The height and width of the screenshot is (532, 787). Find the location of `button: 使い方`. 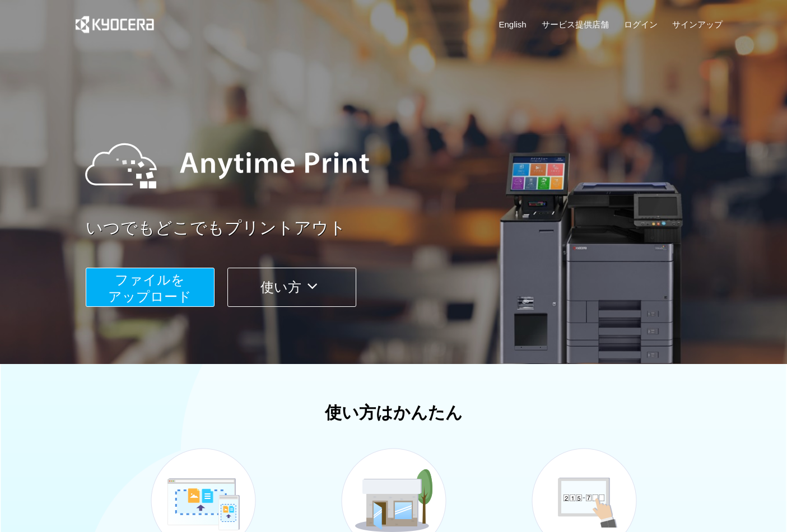

button: 使い方 is located at coordinates (292, 288).